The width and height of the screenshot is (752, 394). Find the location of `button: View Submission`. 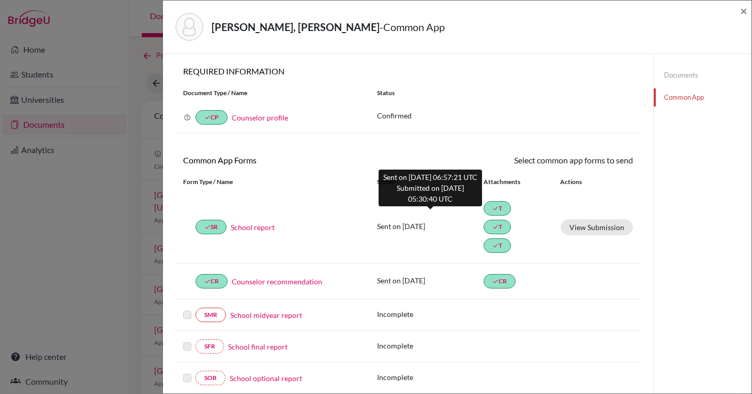

button: View Submission is located at coordinates (597, 227).